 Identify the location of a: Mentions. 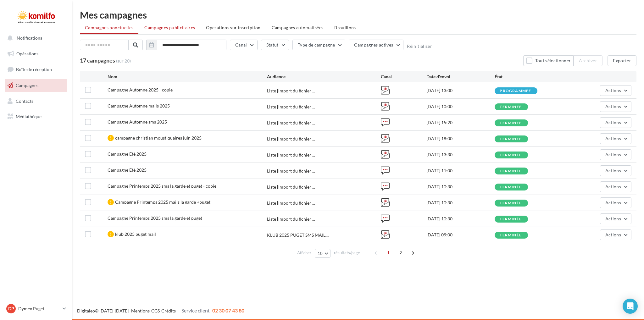
(140, 311).